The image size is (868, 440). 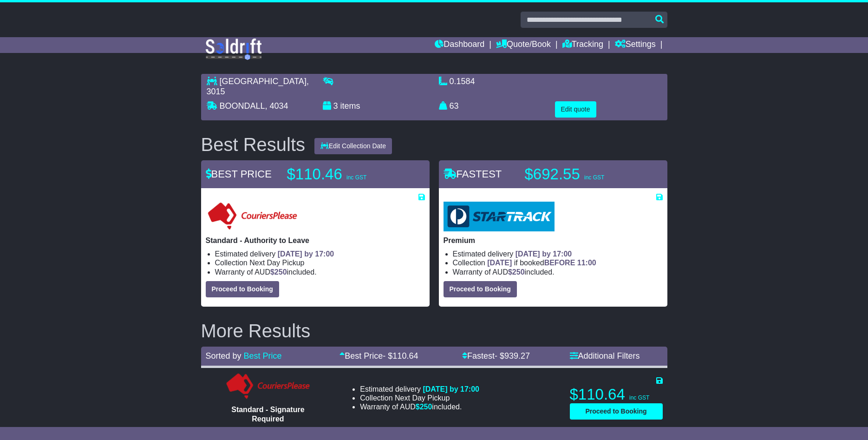 I want to click on p: Standard - Authority to Leave, so click(x=316, y=240).